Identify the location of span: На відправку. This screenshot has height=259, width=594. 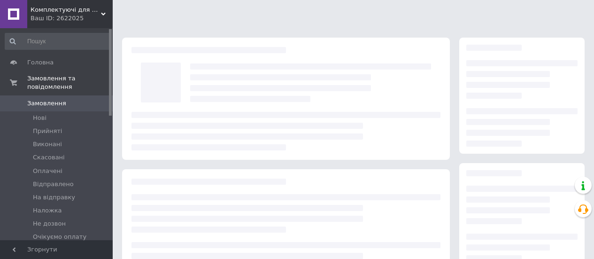
(54, 197).